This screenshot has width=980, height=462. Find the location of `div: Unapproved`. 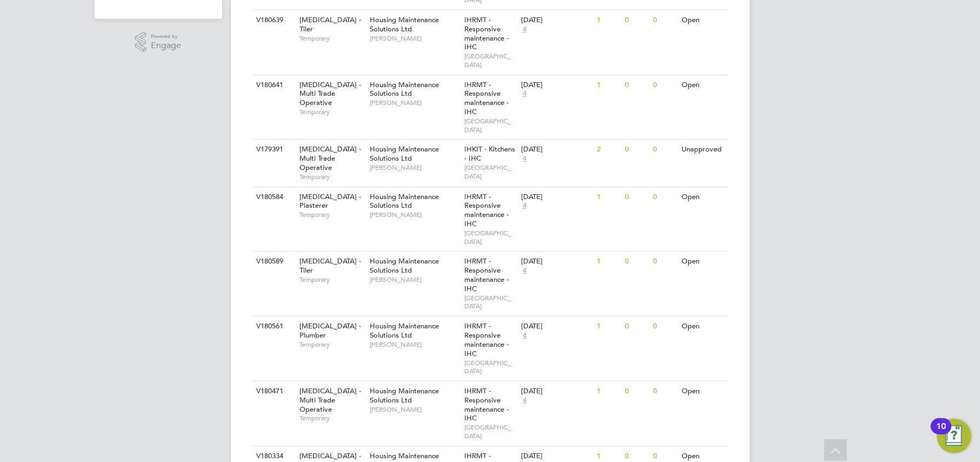

div: Unapproved is located at coordinates (702, 149).